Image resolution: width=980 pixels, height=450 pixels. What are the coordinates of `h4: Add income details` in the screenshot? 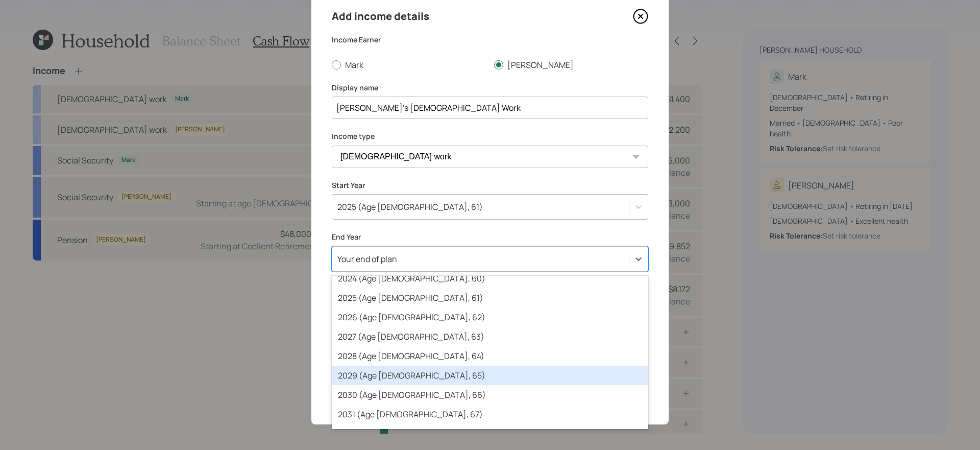 It's located at (380, 16).